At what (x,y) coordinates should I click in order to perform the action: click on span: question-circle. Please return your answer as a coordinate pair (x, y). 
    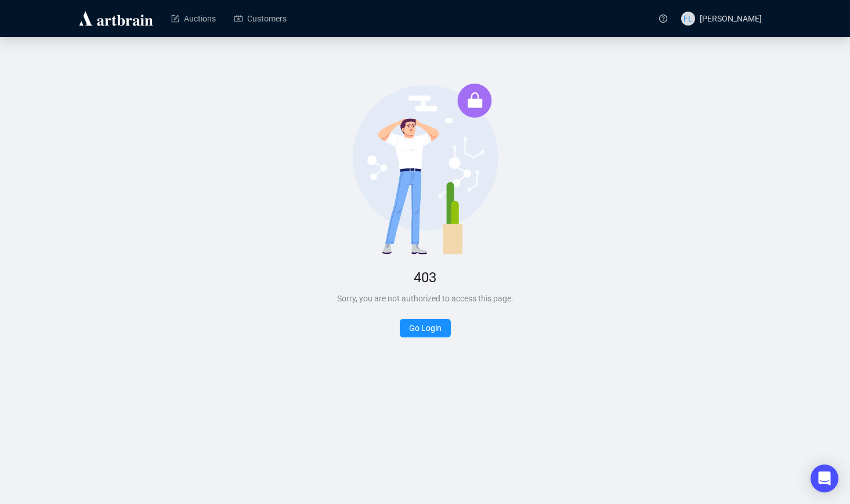
    Looking at the image, I should click on (663, 19).